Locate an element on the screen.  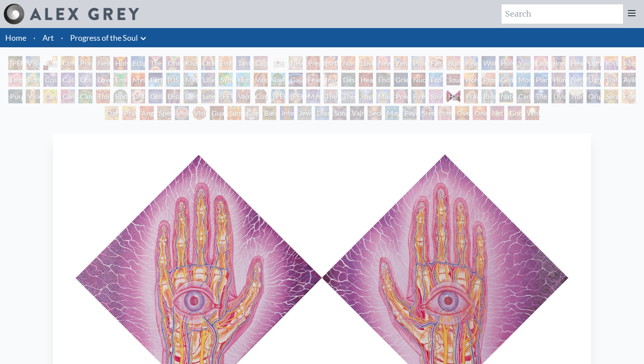
div: Headache is located at coordinates (366, 80).